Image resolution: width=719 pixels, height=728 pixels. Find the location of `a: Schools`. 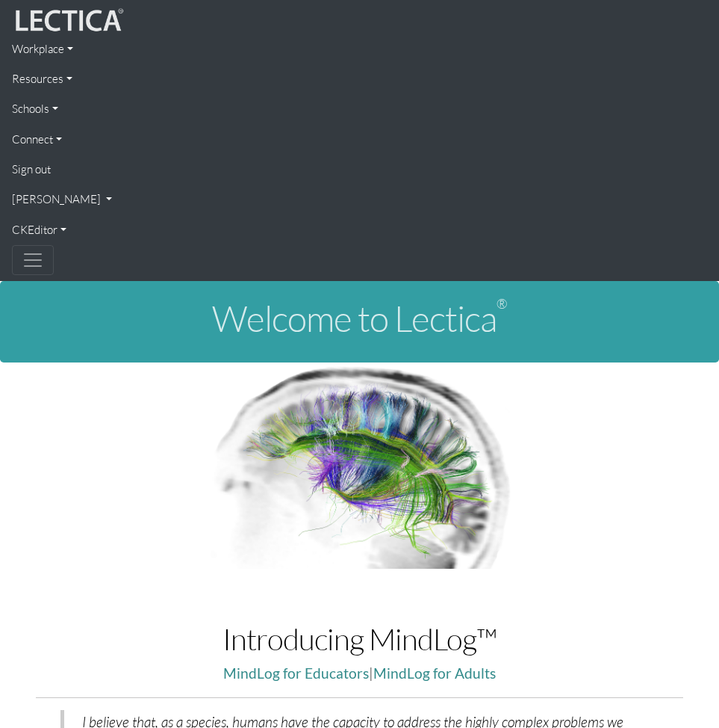

a: Schools is located at coordinates (360, 109).